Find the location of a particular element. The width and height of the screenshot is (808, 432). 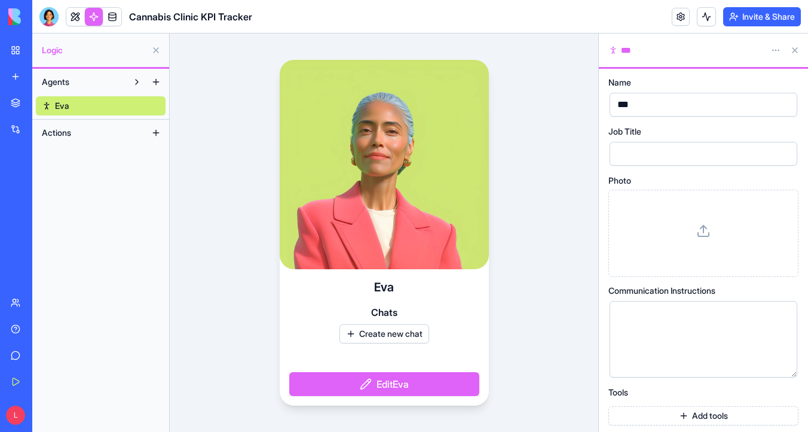

button: Actions is located at coordinates (91, 133).